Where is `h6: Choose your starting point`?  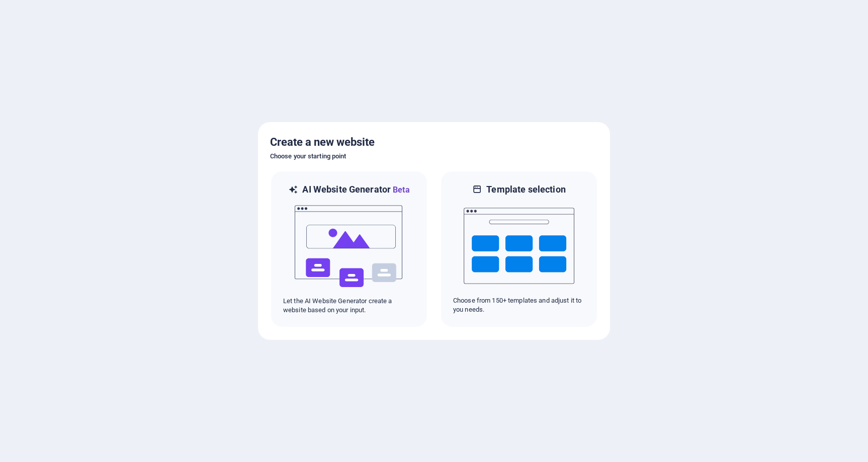 h6: Choose your starting point is located at coordinates (434, 157).